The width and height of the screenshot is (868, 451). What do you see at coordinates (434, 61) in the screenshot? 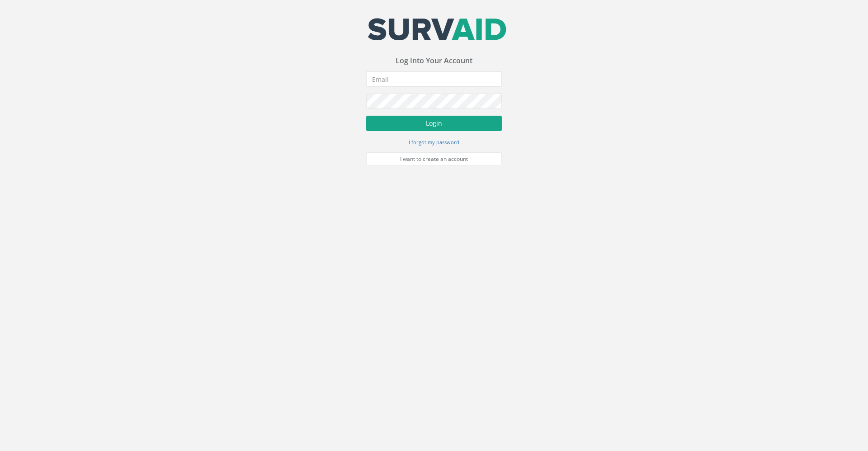
I see `h3: Log Into Your Account` at bounding box center [434, 61].